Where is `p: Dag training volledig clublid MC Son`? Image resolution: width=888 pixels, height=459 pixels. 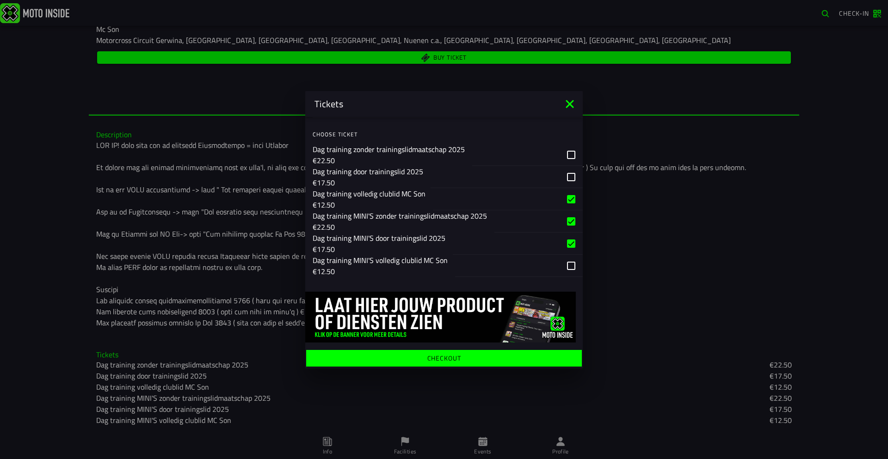
p: Dag training volledig clublid MC Son is located at coordinates (369, 194).